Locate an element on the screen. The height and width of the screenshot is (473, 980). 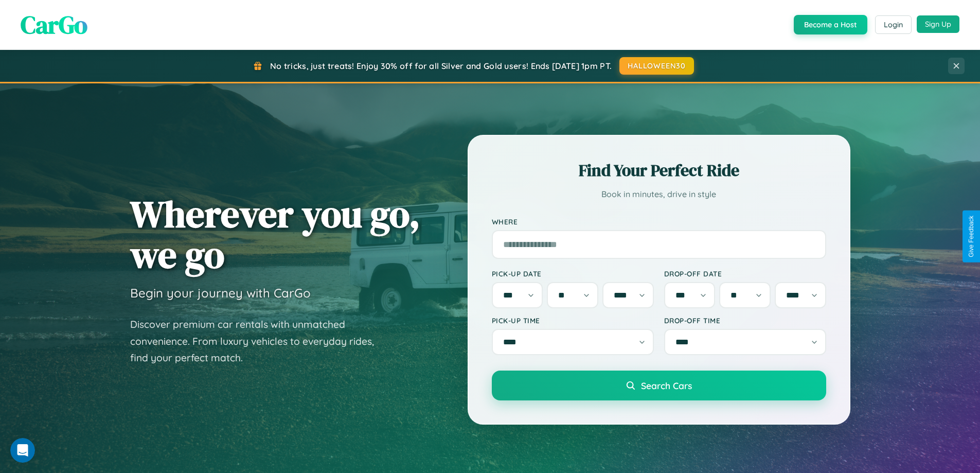
label: Where is located at coordinates (659, 221).